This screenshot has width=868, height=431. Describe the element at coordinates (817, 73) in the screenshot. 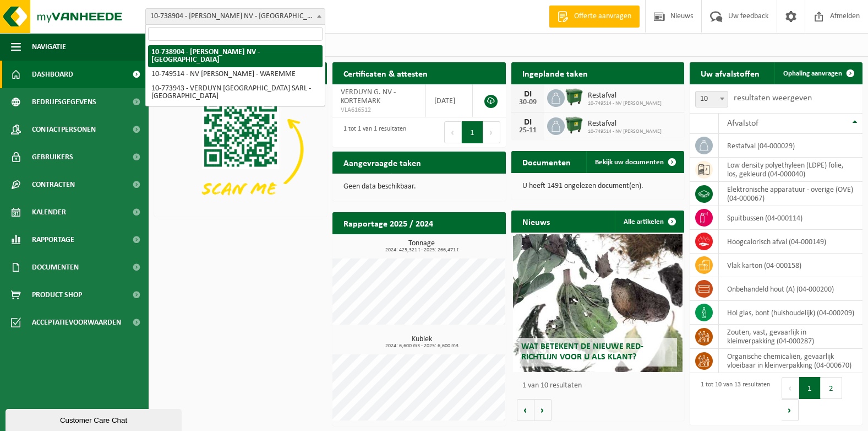

I see `a: Ophaling aanvragen` at that location.